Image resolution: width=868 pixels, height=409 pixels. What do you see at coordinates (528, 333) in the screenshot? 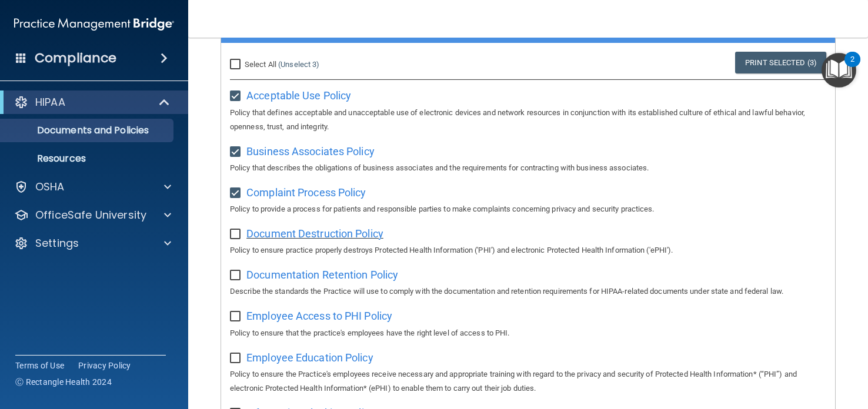
I see `p: Policy to ensure that the practice's employees have the right level of access to PHI.` at bounding box center [528, 333].